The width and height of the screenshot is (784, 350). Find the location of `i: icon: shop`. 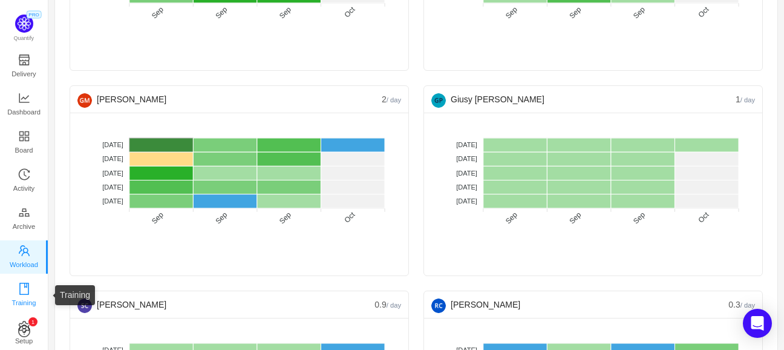

i: icon: shop is located at coordinates (24, 60).